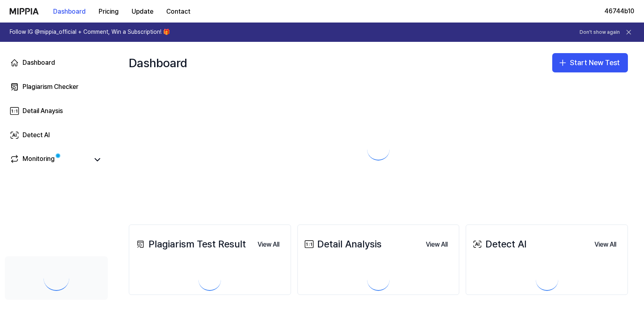 Image resolution: width=644 pixels, height=311 pixels. Describe the element at coordinates (24, 11) in the screenshot. I see `img: logo` at that location.